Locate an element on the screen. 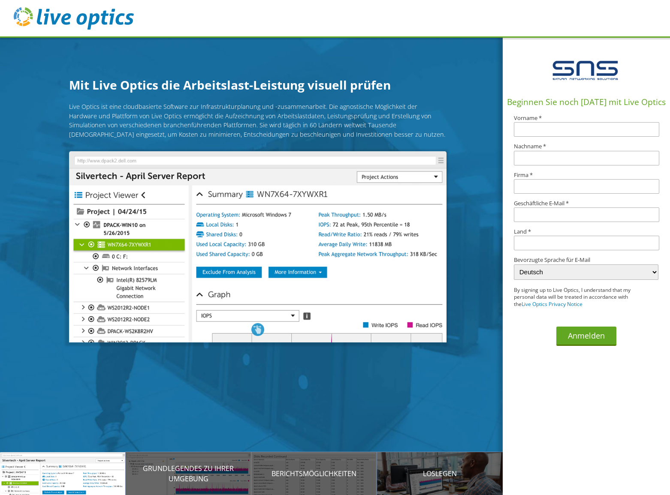 The height and width of the screenshot is (495, 670). label: Land * is located at coordinates (586, 232).